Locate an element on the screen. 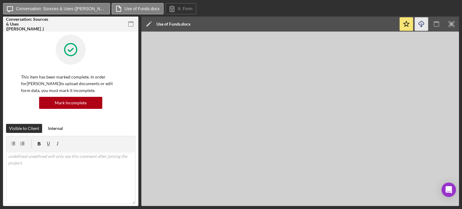 This screenshot has height=209, width=462. label: Use of Funds.docx is located at coordinates (142, 9).